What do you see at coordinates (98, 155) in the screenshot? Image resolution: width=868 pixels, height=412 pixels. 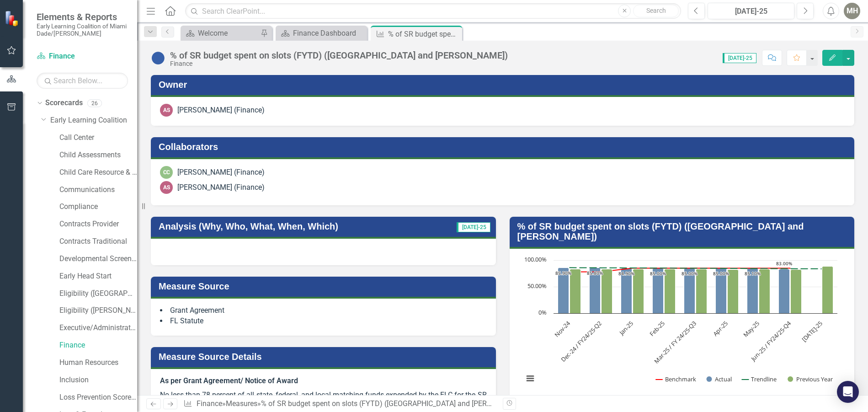 I see `a: Child Assessments` at bounding box center [98, 155].